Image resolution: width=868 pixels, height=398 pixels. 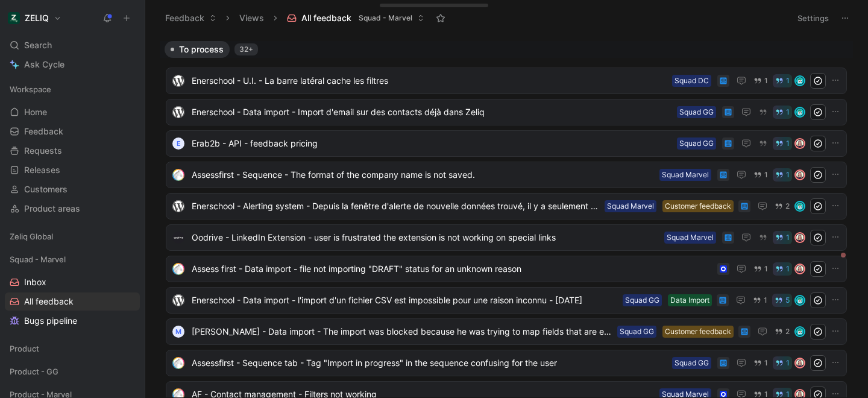 I want to click on a: logoEnerschool - U.I. - La barre latéral cache les filtresSquad DC11avatar, so click(x=506, y=81).